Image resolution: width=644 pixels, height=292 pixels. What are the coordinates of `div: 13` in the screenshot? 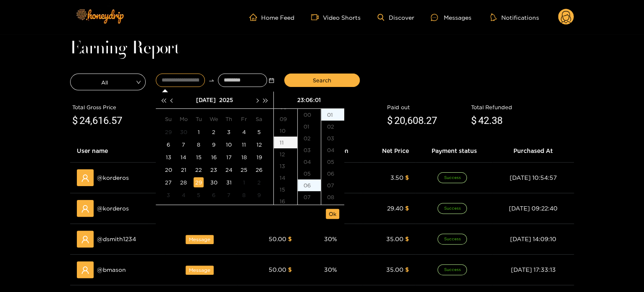 It's located at (169, 157).